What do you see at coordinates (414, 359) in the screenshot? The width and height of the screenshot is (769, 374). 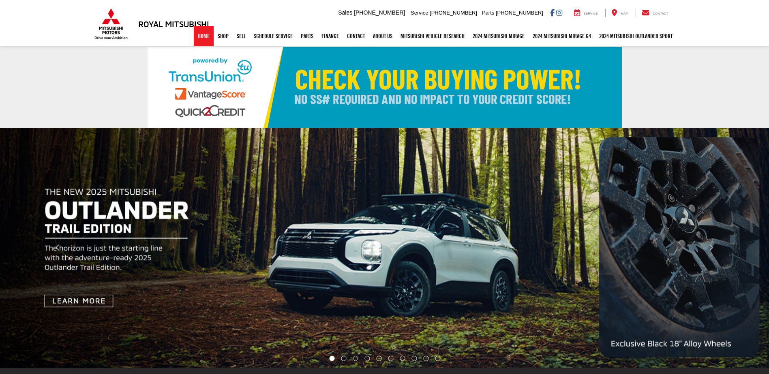 I see `li: Go to slide number 8.` at bounding box center [414, 359].